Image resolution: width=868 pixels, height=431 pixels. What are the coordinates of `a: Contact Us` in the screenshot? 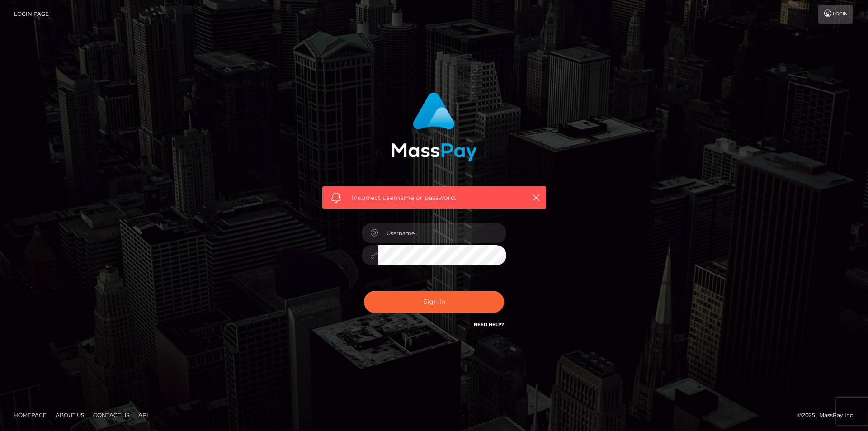 It's located at (111, 415).